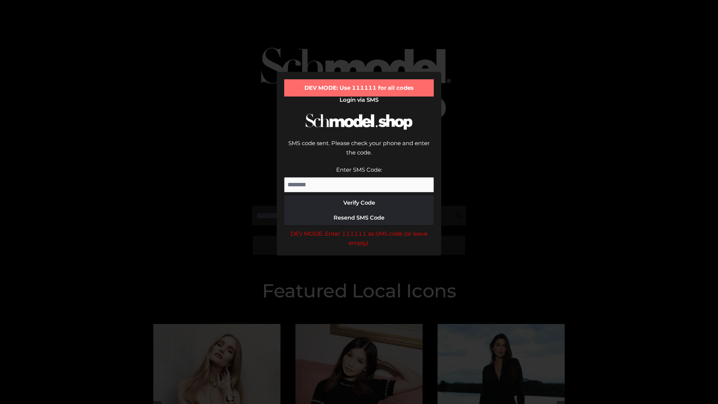 The width and height of the screenshot is (718, 404). Describe the element at coordinates (359, 218) in the screenshot. I see `button: Resend SMS Code` at that location.